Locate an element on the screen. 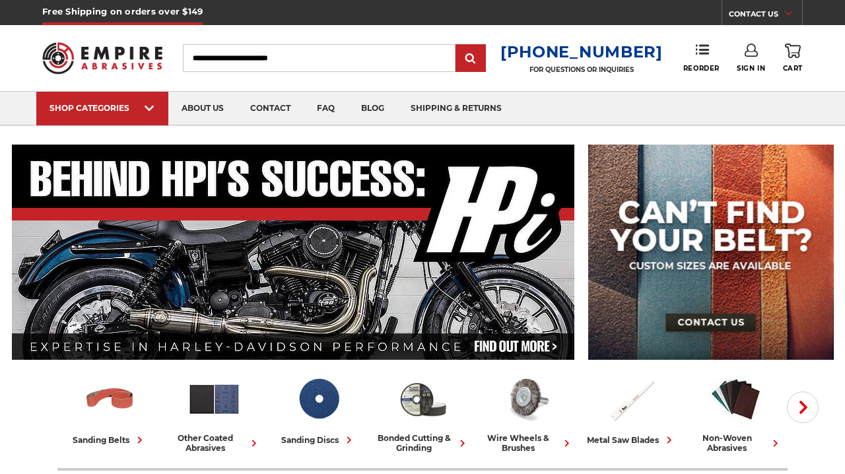 The height and width of the screenshot is (474, 845). img: Other Coated Abrasives is located at coordinates (214, 399).